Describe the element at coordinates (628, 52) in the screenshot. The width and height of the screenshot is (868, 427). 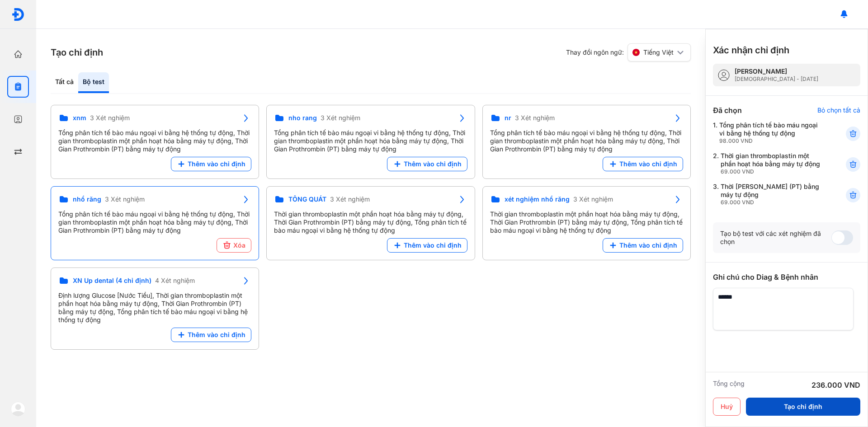
I see `div: Thay đổi ngôn ngữ:` at that location.